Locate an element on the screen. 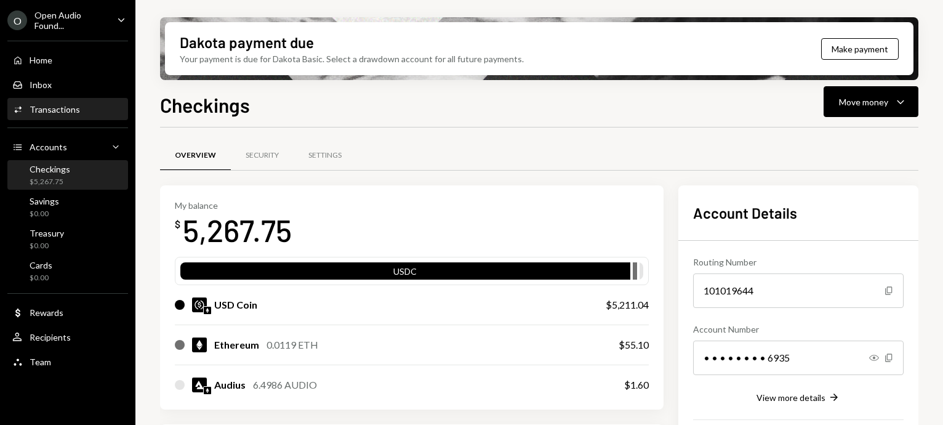 Image resolution: width=943 pixels, height=425 pixels. div: 101019644 is located at coordinates (798, 291).